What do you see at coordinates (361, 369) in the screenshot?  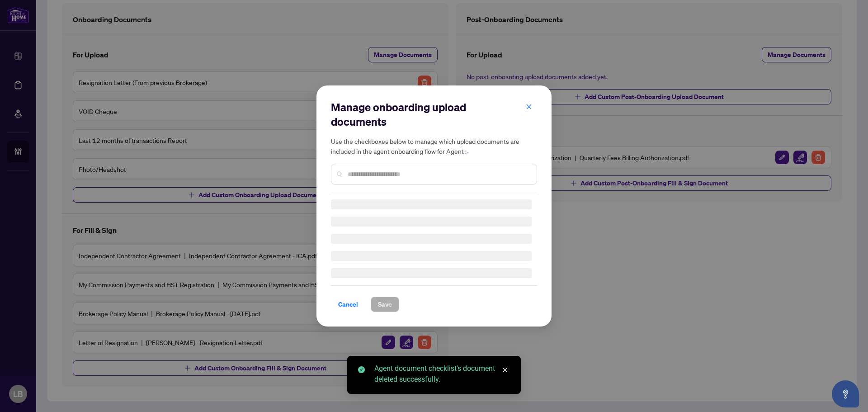 I see `span: check-circle` at bounding box center [361, 369].